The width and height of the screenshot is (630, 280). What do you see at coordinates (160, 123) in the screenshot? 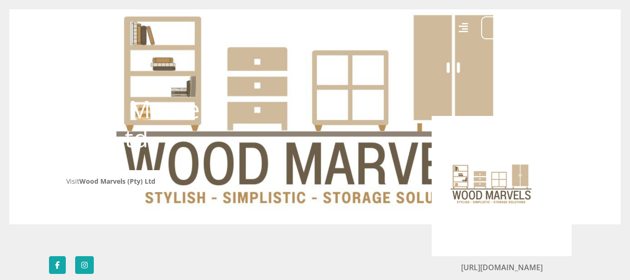
I see `h1: Wood Marvels (Pty) Ltd` at bounding box center [160, 123].